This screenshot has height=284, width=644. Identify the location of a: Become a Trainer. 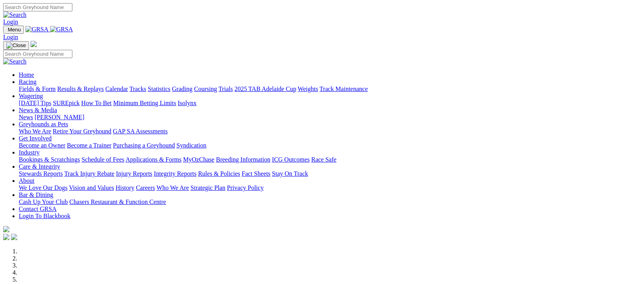
(89, 145).